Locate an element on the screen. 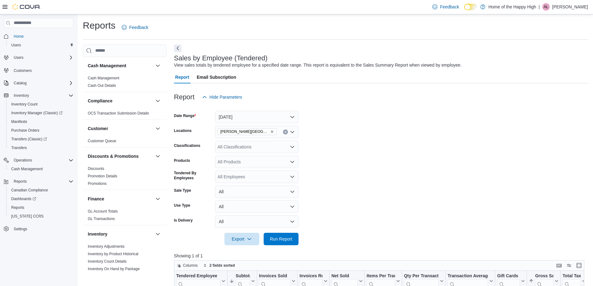 The width and height of the screenshot is (593, 286). a: Customers is located at coordinates (23, 71).